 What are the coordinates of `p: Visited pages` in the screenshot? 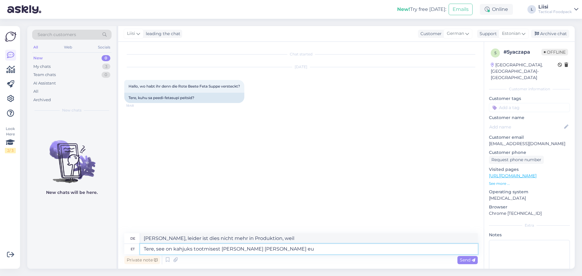 It's located at (529, 169).